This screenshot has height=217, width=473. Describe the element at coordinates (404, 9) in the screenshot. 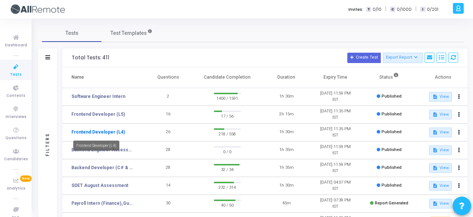

I see `span: 0/1000` at that location.